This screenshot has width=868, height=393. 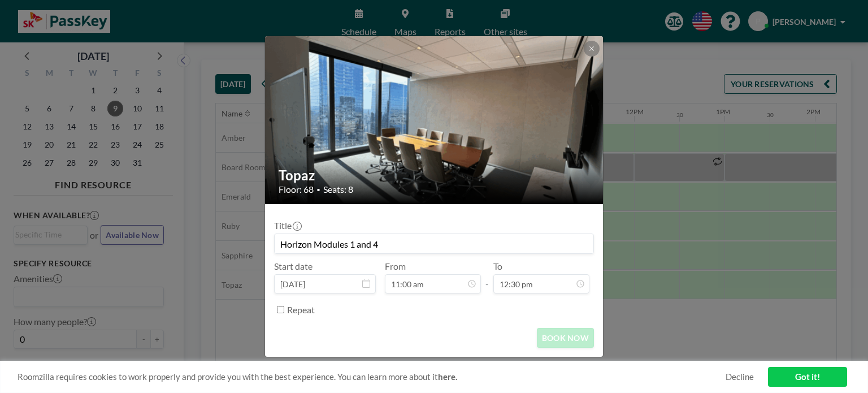 I want to click on label: Start date, so click(x=294, y=267).